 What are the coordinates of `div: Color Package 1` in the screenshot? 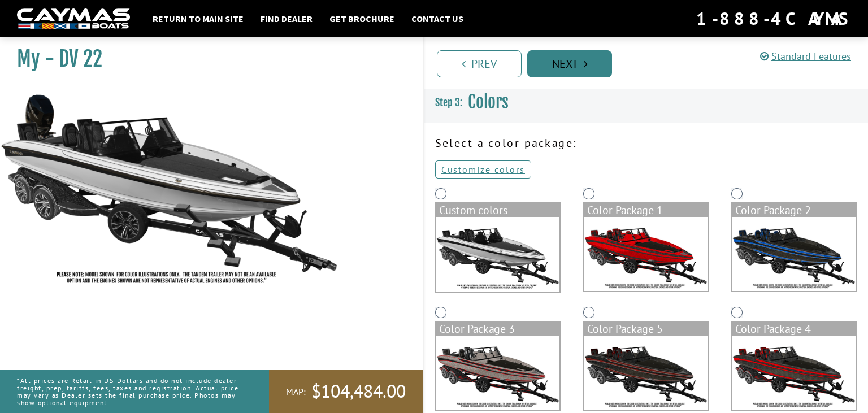 It's located at (646, 211).